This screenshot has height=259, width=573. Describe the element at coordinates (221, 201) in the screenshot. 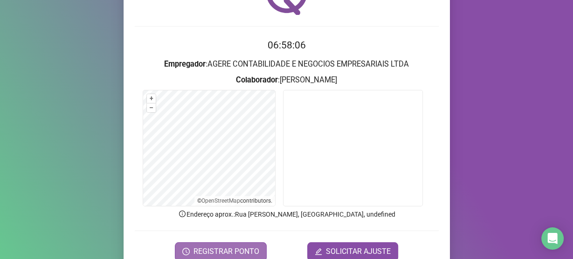

I see `a: OpenStreetMap` at that location.